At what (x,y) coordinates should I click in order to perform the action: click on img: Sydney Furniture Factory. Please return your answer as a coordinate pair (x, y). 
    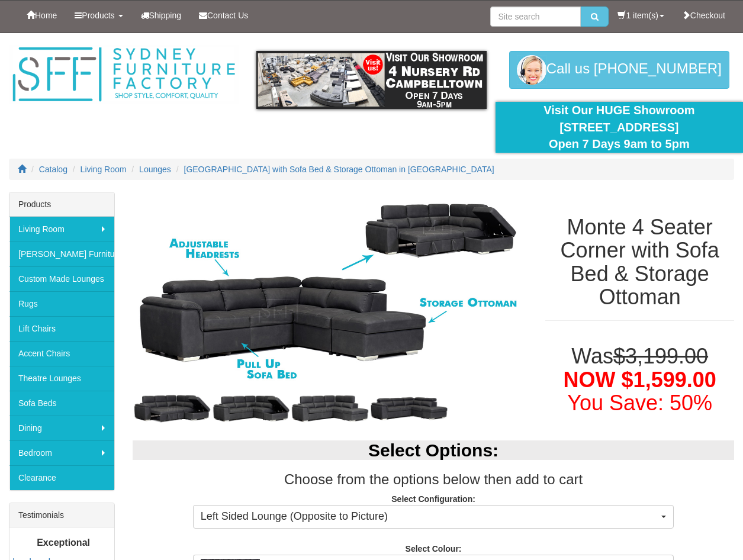
    Looking at the image, I should click on (123, 74).